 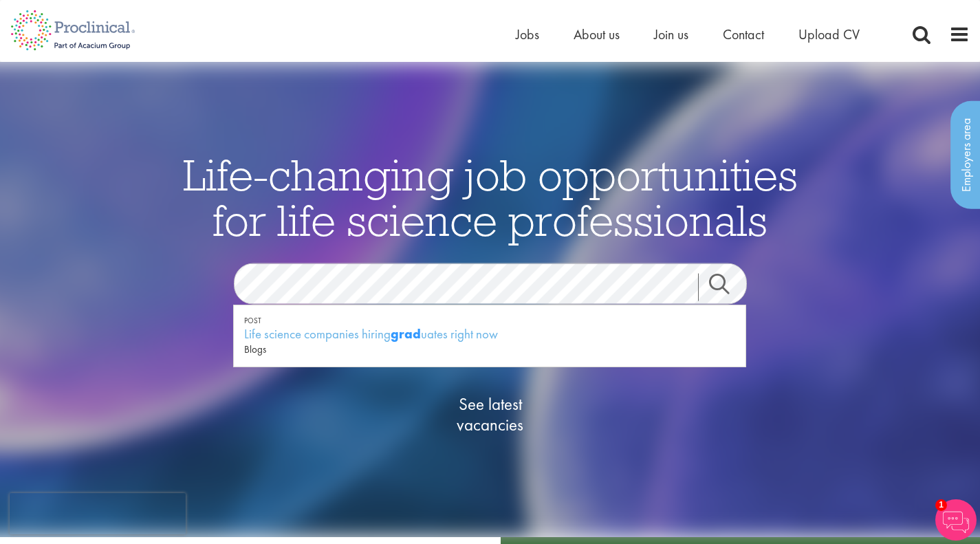 What do you see at coordinates (671, 35) in the screenshot?
I see `span: Join us` at bounding box center [671, 35].